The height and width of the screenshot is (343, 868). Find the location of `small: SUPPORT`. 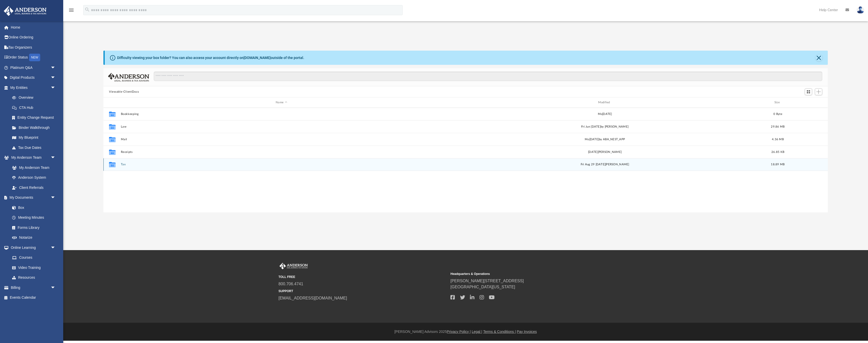

small: SUPPORT is located at coordinates (363, 291).